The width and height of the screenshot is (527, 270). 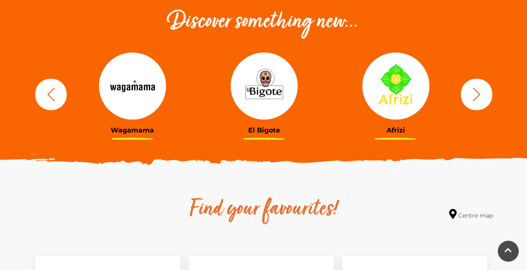 What do you see at coordinates (133, 93) in the screenshot?
I see `a: Wagamama` at bounding box center [133, 93].